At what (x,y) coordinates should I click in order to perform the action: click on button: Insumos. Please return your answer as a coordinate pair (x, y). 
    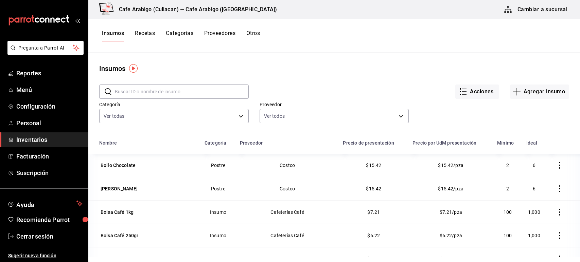
    Looking at the image, I should click on (113, 36).